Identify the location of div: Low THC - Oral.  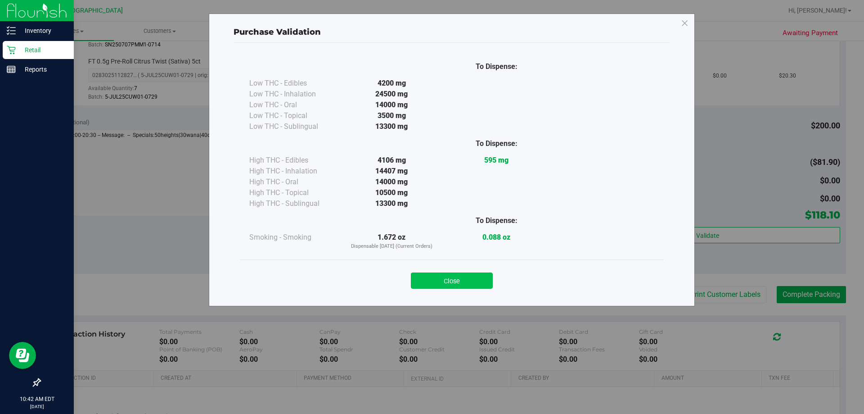
(294, 105).